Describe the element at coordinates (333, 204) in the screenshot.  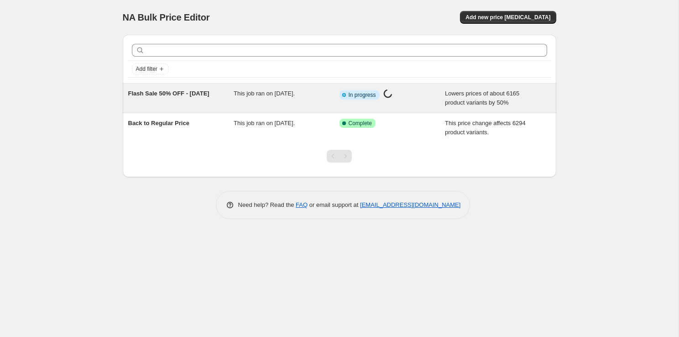
I see `span: or email support at` at that location.